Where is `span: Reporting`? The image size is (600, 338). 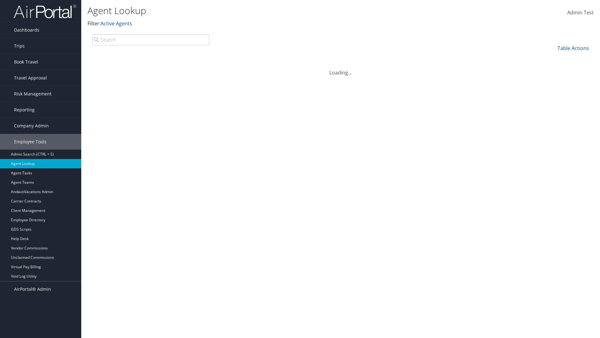
span: Reporting is located at coordinates (24, 110).